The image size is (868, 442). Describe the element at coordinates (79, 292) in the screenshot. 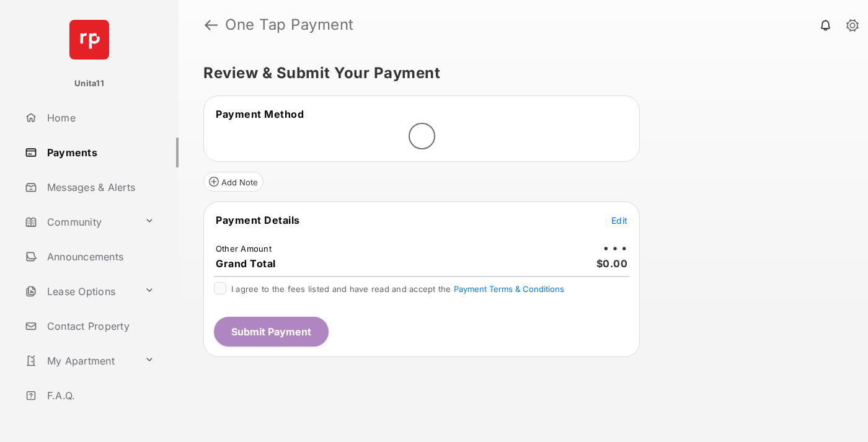

I see `a: Lease Options` at that location.